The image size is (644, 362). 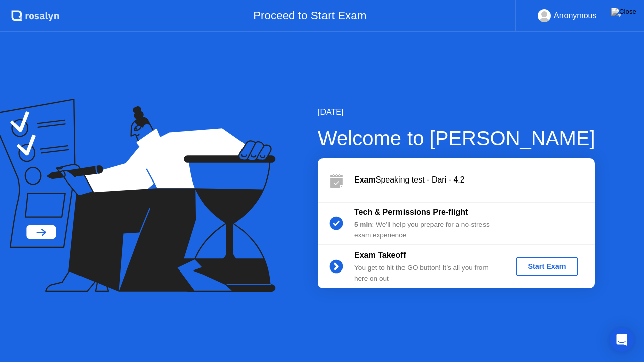 What do you see at coordinates (624, 12) in the screenshot?
I see `img: Close` at bounding box center [624, 12].